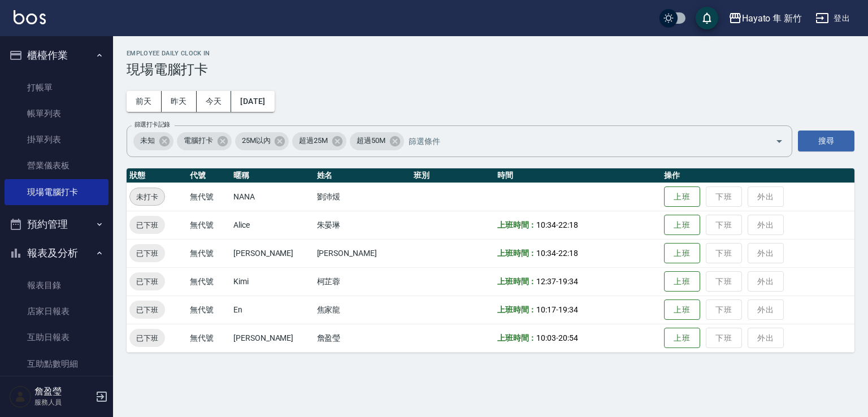 This screenshot has width=868, height=417. Describe the element at coordinates (491, 70) in the screenshot. I see `h3: 現場電腦打卡` at that location.